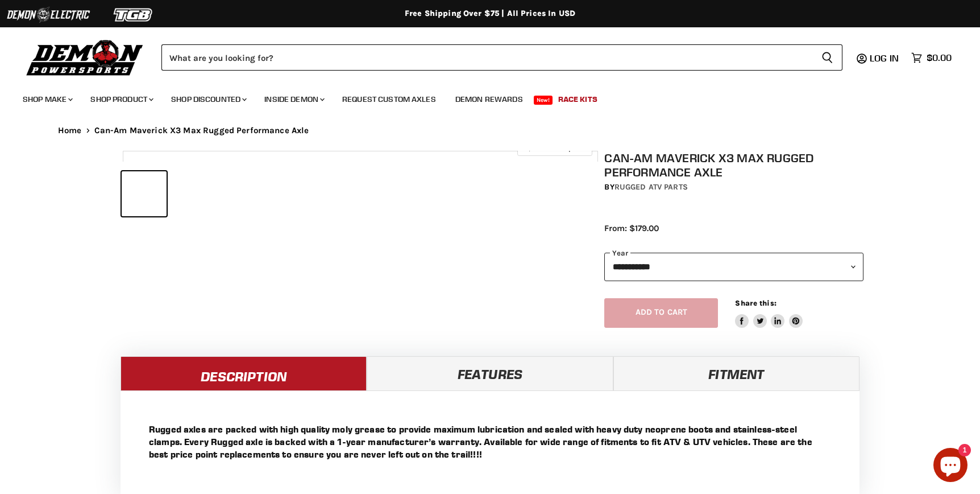  Describe the element at coordinates (769, 313) in the screenshot. I see `aside: Share this:` at that location.